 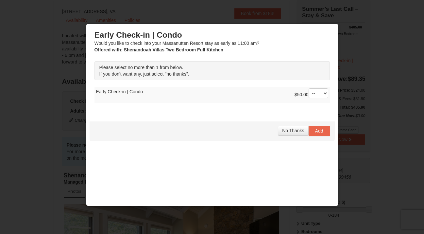 I want to click on td: Early Check-in | Condo, so click(x=212, y=94).